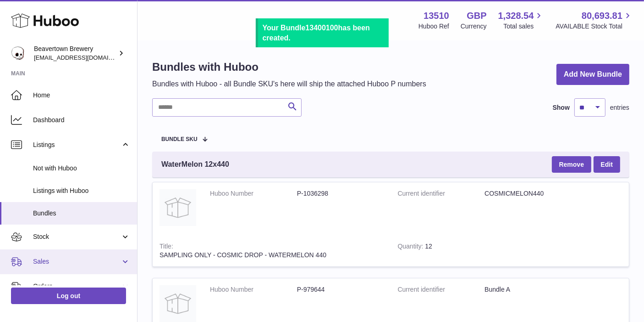 This screenshot has height=322, width=644. Describe the element at coordinates (341, 289) in the screenshot. I see `dd: P-979644` at that location.